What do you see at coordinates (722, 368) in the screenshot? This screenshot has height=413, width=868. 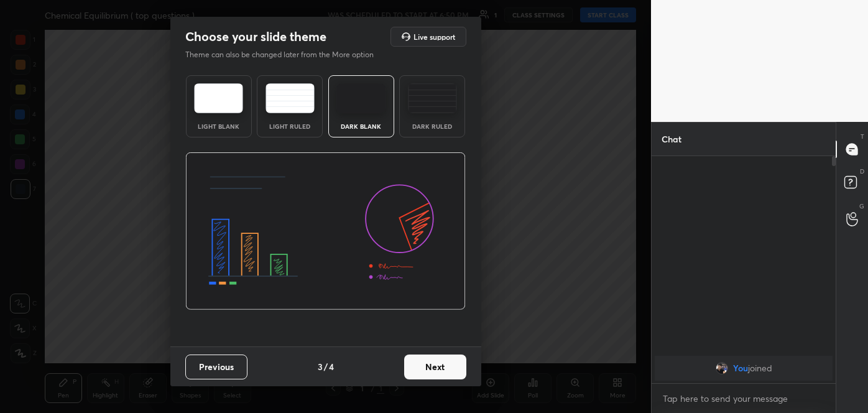 I see `img: be3b61014f794d9dad424d3853eeb6ff.jpg` at bounding box center [722, 368].